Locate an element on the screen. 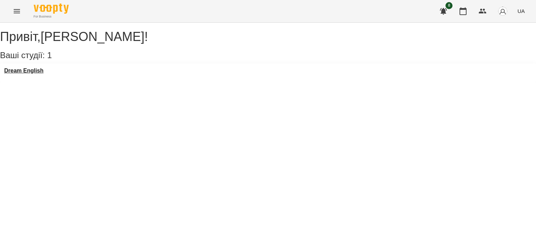 The image size is (536, 248). img: Voopty Logo is located at coordinates (51, 8).